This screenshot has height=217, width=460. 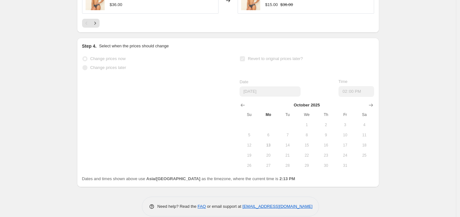 What do you see at coordinates (287, 5) in the screenshot?
I see `strike: $36.00` at bounding box center [287, 5].